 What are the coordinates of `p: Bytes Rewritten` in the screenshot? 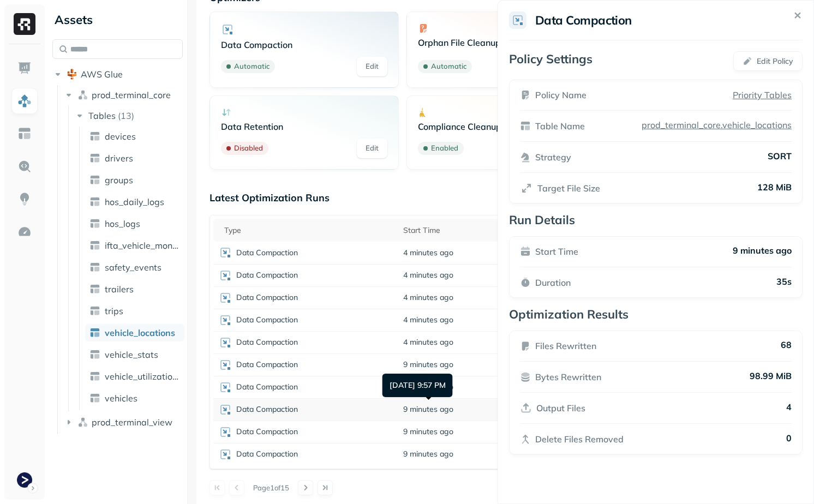 It's located at (568, 377).